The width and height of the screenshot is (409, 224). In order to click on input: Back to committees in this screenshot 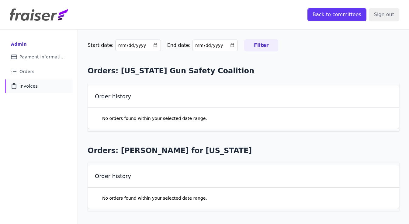, I will do `click(337, 15)`.